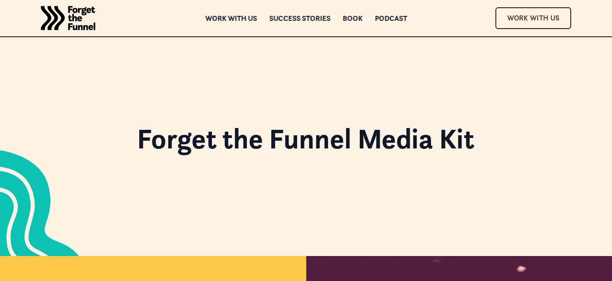  I want to click on div: Success Stories, so click(299, 18).